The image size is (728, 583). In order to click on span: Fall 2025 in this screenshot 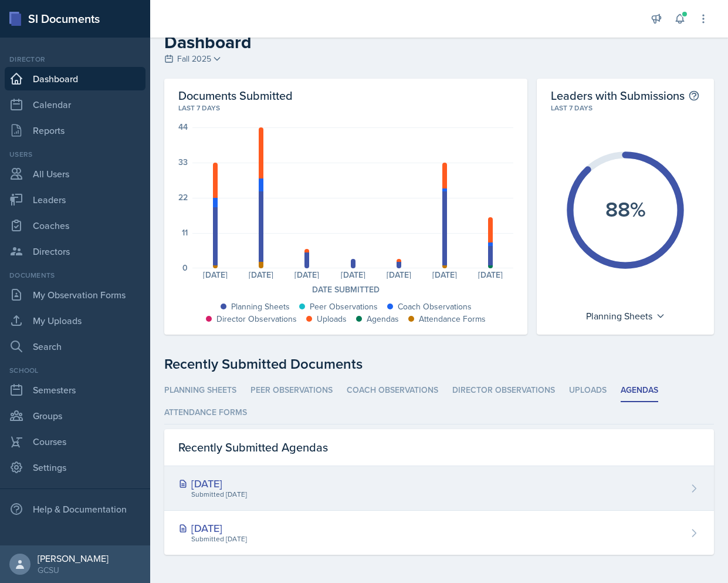, I will do `click(195, 58)`.